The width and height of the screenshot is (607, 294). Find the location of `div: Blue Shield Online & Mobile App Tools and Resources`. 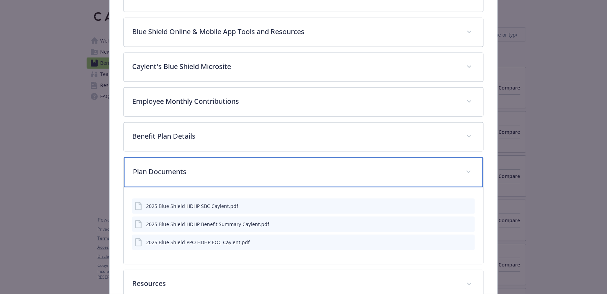

div: Blue Shield Online & Mobile App Tools and Resources is located at coordinates (304, 32).